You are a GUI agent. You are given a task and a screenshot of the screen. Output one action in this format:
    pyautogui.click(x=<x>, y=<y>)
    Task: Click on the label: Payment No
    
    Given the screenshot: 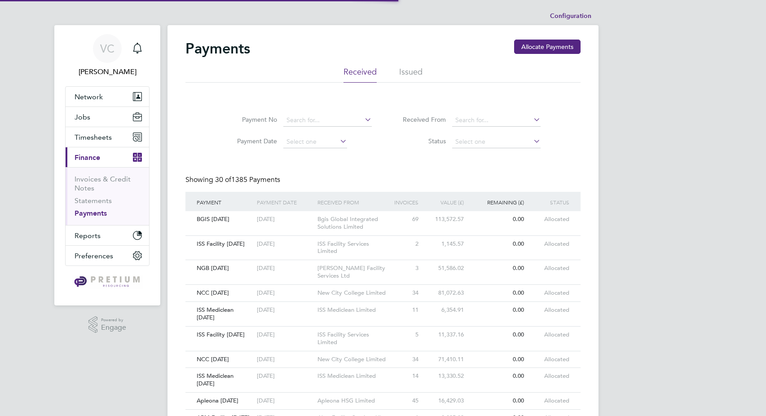 What is the action you would take?
    pyautogui.click(x=251, y=119)
    